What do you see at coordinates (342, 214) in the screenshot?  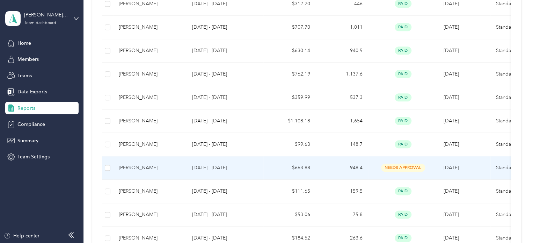 I see `td: 75.8` at bounding box center [342, 214].